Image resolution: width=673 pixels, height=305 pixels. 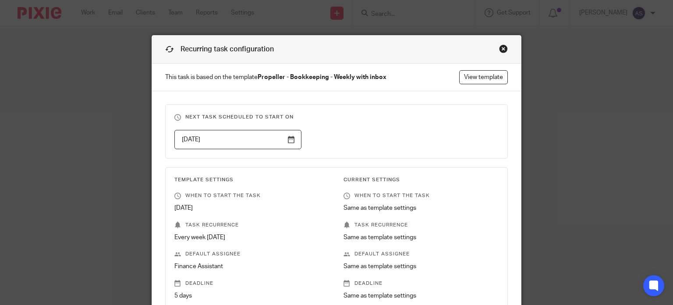 What do you see at coordinates (220, 49) in the screenshot?
I see `h1: Recurring task configuration` at bounding box center [220, 49].